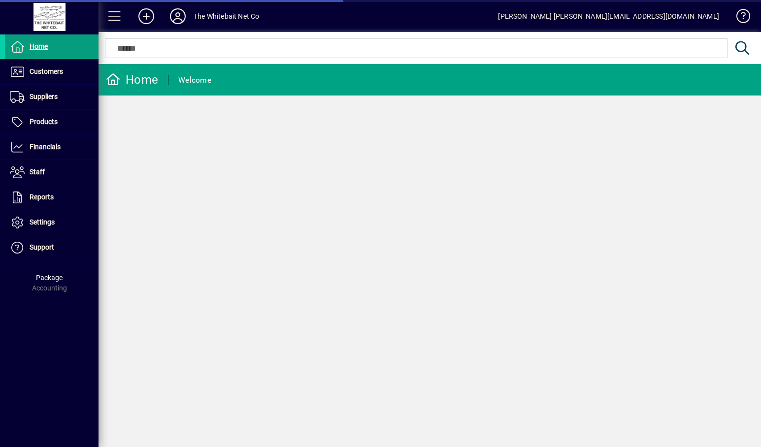 The width and height of the screenshot is (761, 447). I want to click on button: Profile, so click(178, 16).